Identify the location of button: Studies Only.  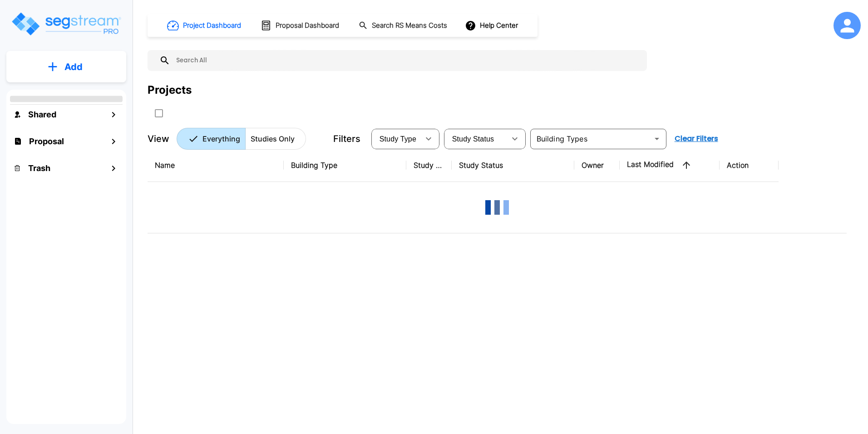
(276, 139).